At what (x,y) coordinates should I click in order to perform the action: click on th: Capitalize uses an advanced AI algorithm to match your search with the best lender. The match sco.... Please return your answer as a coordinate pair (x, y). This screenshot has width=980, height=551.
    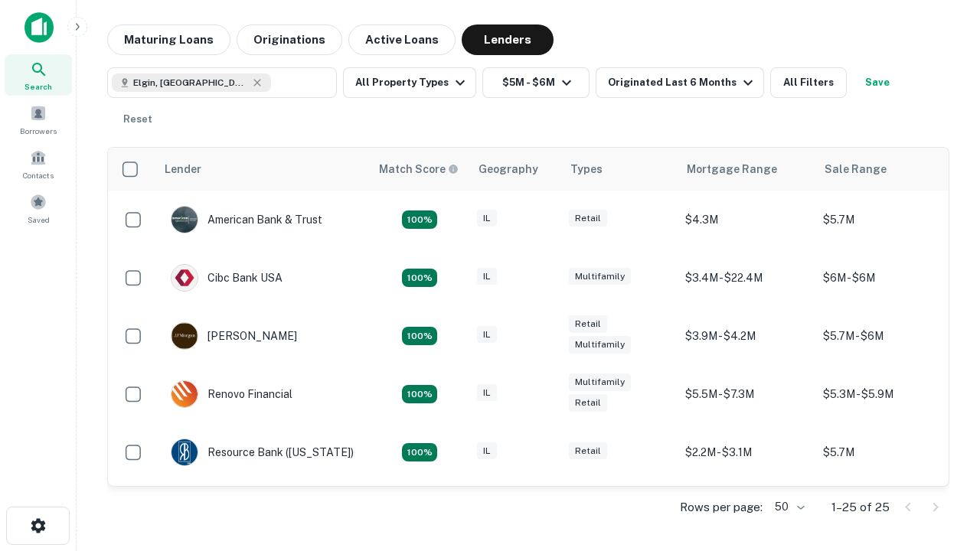
    Looking at the image, I should click on (420, 169).